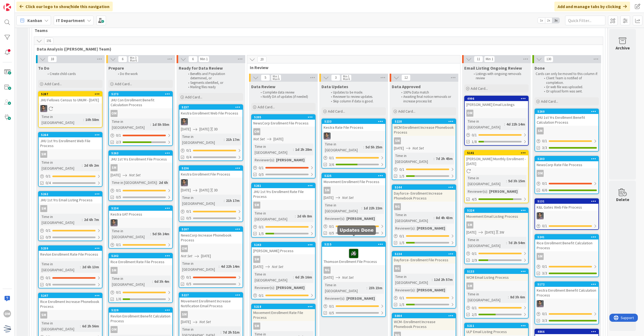  What do you see at coordinates (163, 183) in the screenshot?
I see `div: 2d 6h` at bounding box center [163, 183].